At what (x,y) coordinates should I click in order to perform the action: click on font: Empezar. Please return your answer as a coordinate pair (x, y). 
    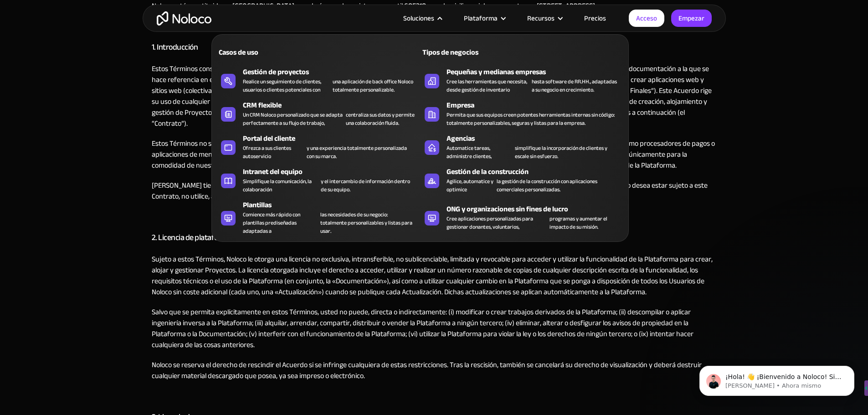
    Looking at the image, I should click on (691, 18).